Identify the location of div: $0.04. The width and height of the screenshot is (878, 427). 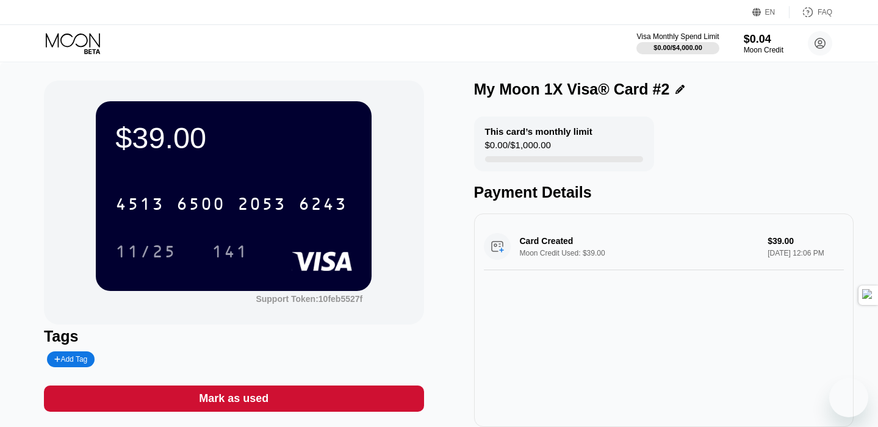
(763, 39).